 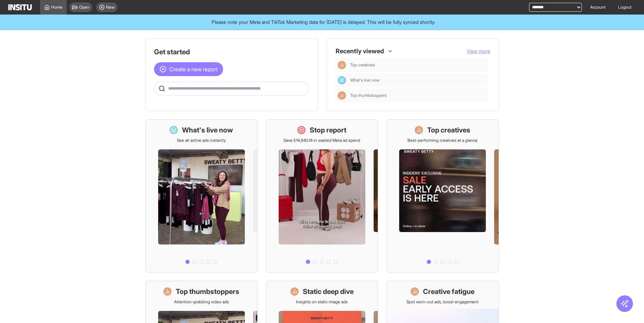 I want to click on p: Insights on static image ads, so click(x=322, y=302).